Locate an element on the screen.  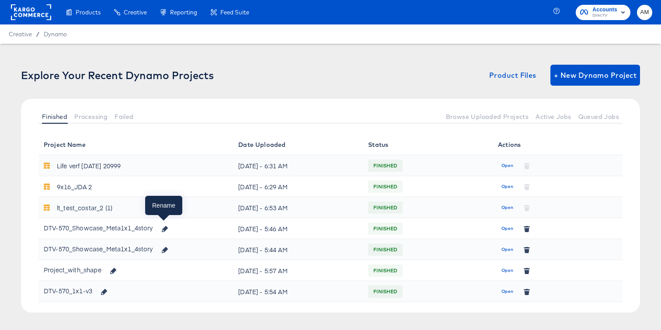
span: Products is located at coordinates (88, 12).